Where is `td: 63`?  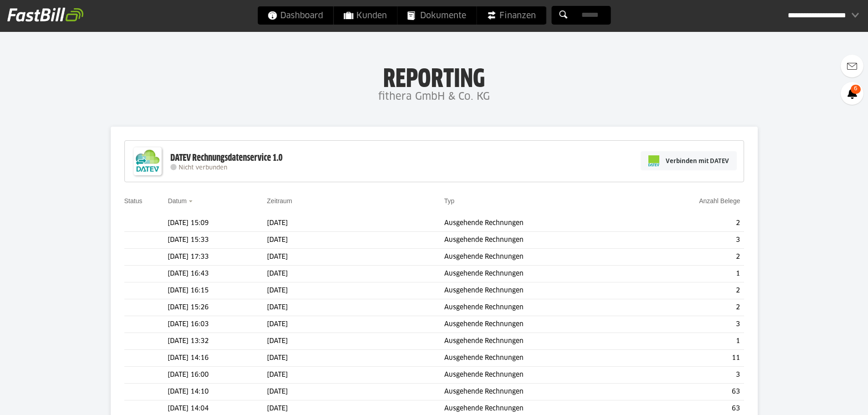
td: 63 is located at coordinates (689, 392).